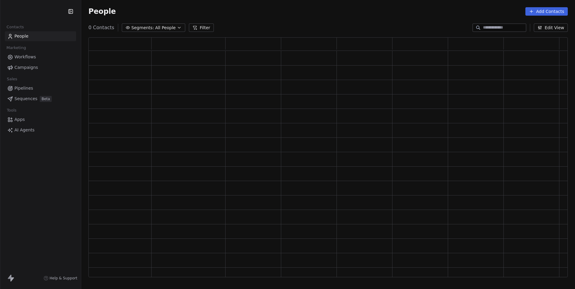 This screenshot has height=289, width=575. What do you see at coordinates (40, 99) in the screenshot?
I see `a: SequencesBeta` at bounding box center [40, 99].